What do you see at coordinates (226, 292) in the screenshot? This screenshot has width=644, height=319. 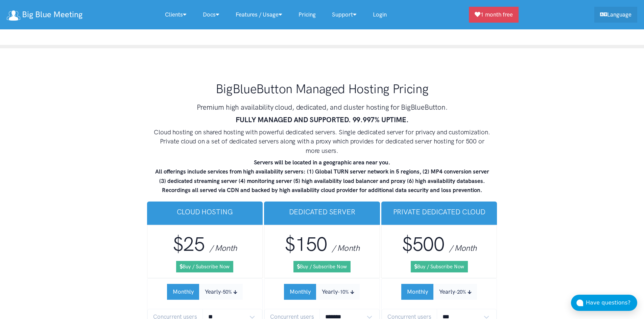 I see `small: -50%` at bounding box center [226, 292].